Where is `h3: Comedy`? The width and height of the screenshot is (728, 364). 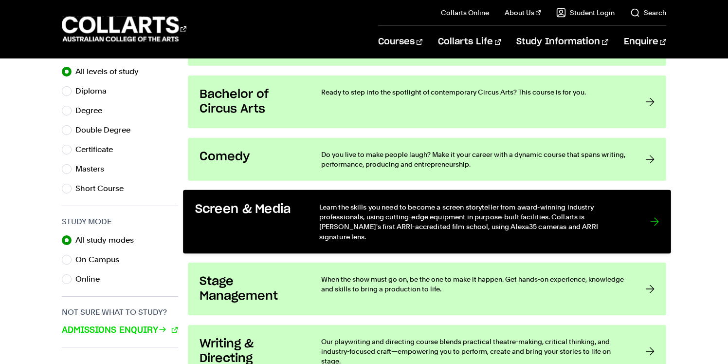 h3: Comedy is located at coordinates (251, 157).